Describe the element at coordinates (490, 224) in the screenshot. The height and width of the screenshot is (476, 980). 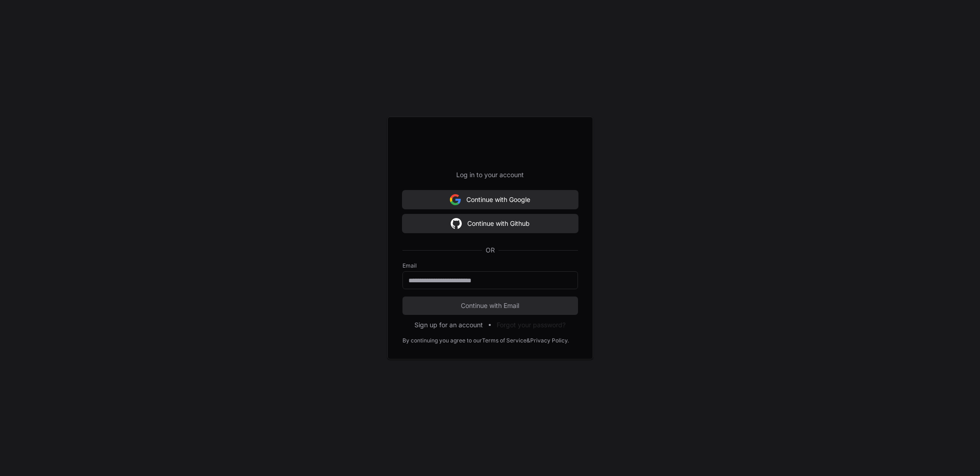
I see `button: Continue with Github` at that location.